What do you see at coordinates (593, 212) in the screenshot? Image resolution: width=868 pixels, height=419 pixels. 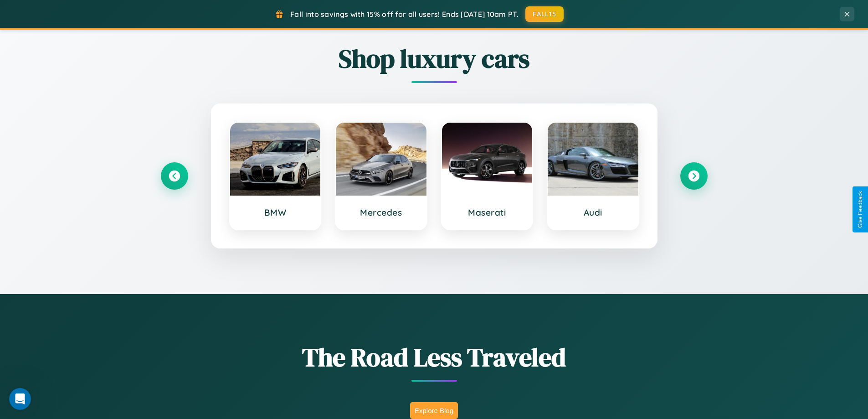 I see `h3: Audi` at bounding box center [593, 212].